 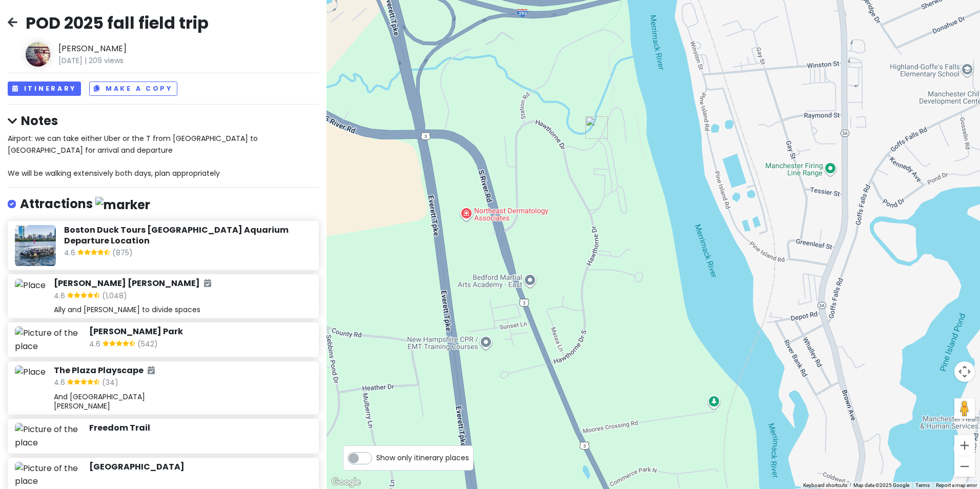 I want to click on img: Google, so click(x=346, y=482).